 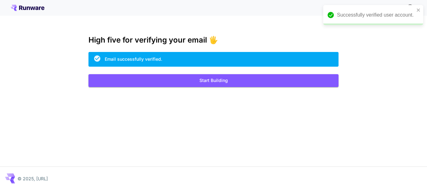 What do you see at coordinates (134, 59) in the screenshot?
I see `div: Email successfully verified.` at bounding box center [134, 59].